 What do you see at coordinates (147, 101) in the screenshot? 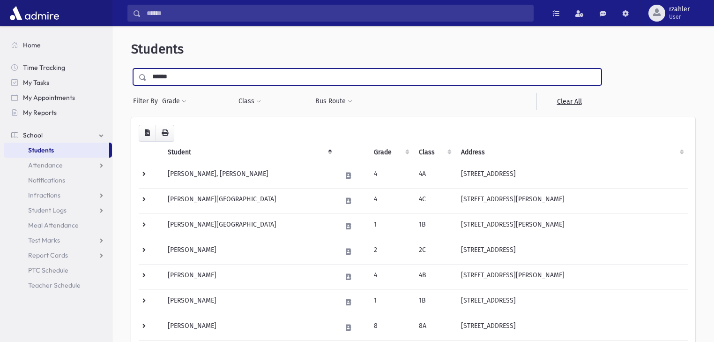
I see `span: Filter By` at bounding box center [147, 101].